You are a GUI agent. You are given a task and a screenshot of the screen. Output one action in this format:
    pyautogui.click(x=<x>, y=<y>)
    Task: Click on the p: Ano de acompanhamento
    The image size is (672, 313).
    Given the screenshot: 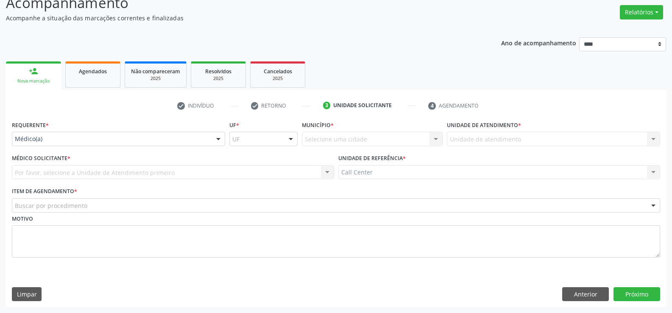 What is the action you would take?
    pyautogui.click(x=538, y=42)
    